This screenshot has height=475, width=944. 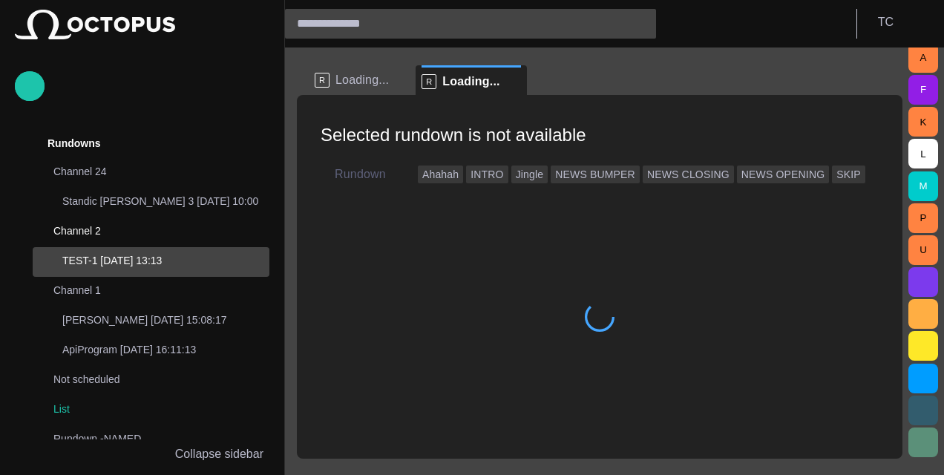 What do you see at coordinates (923, 250) in the screenshot?
I see `button: U` at bounding box center [923, 250].